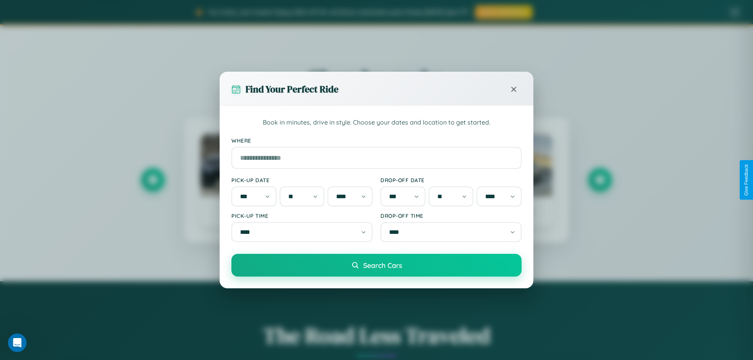 The height and width of the screenshot is (360, 753). What do you see at coordinates (302, 180) in the screenshot?
I see `label: Pick-up Date` at bounding box center [302, 180].